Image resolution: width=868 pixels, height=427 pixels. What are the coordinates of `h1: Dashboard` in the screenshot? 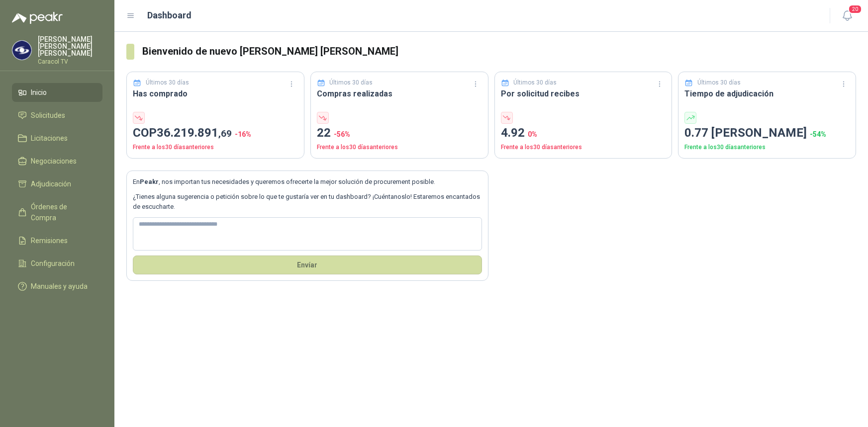 It's located at (169, 16).